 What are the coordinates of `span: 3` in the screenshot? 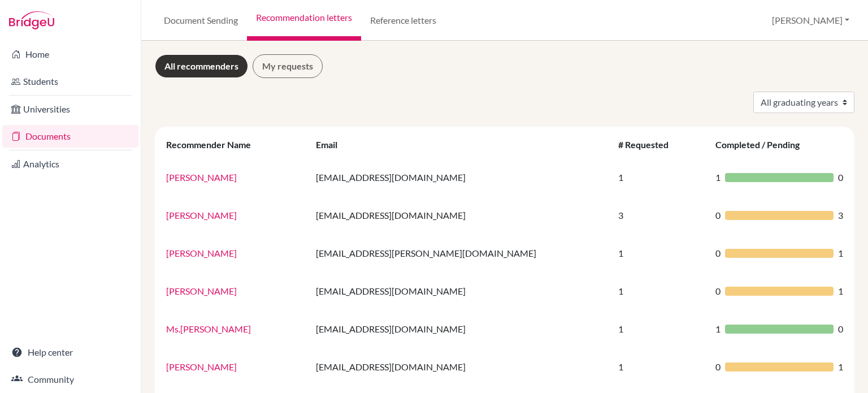 It's located at (840, 215).